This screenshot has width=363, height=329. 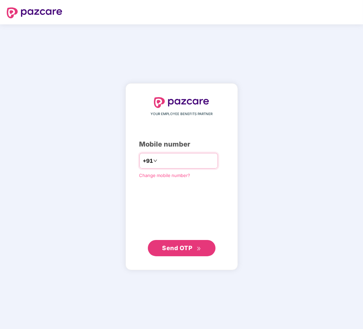 I want to click on a: Change mobile number?, so click(x=165, y=175).